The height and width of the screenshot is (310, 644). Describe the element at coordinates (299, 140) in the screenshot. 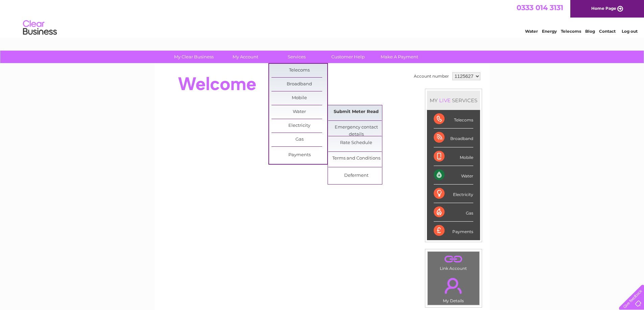

I see `a: Gas` at that location.